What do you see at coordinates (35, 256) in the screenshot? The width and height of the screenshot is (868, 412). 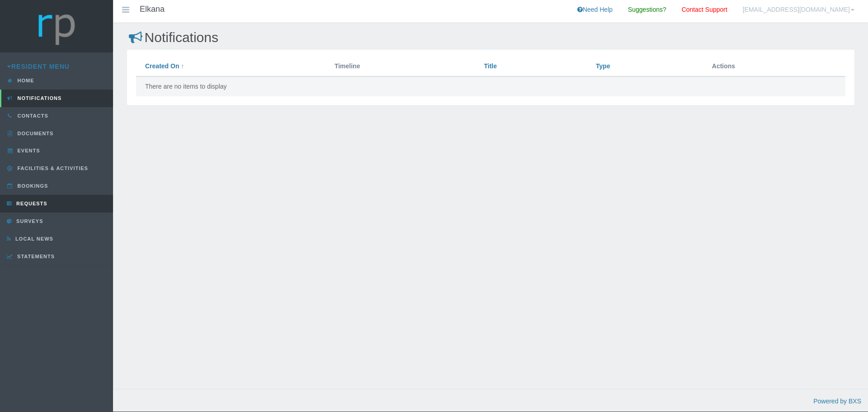 I see `span: Statements` at bounding box center [35, 256].